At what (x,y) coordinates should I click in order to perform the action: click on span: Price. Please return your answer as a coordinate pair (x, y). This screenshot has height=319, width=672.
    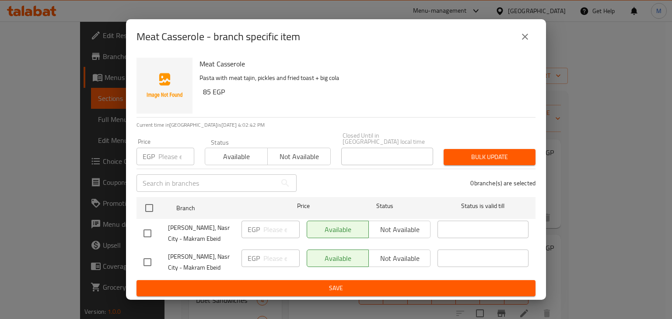
    Looking at the image, I should click on (303, 206).